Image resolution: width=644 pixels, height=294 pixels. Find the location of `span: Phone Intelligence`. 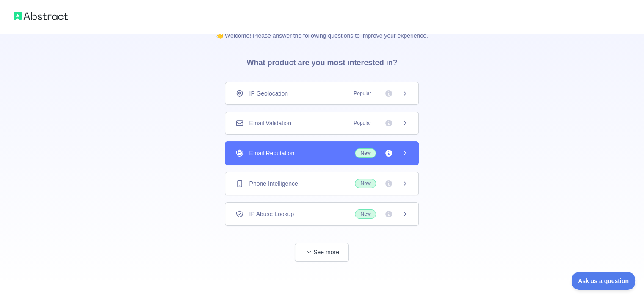

span: Phone Intelligence is located at coordinates (273, 184).